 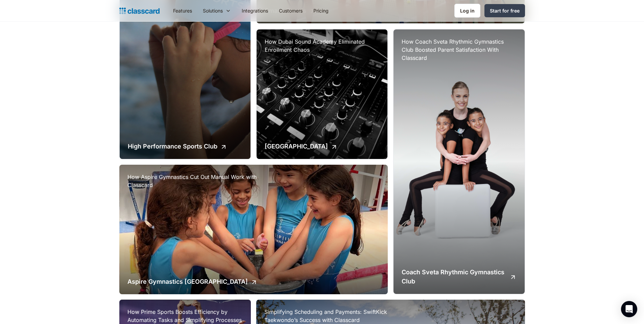 I want to click on h3: How Dubai Sound Academy Eliminated Enrollment Chaos, so click(x=322, y=46).